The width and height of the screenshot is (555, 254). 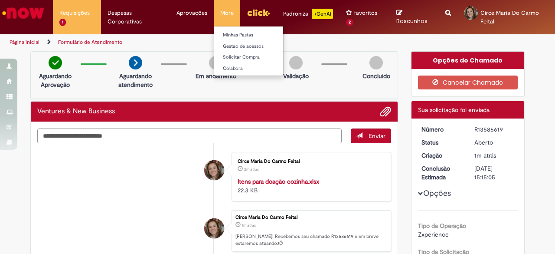 I want to click on span: 2, so click(x=349, y=22).